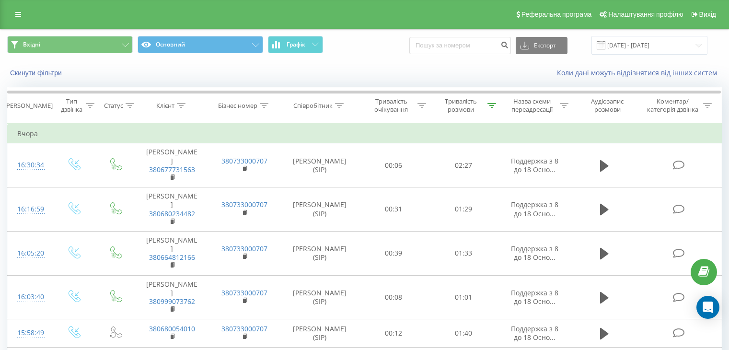 The width and height of the screenshot is (729, 350). I want to click on div: Тип дзвінка, so click(71, 105).